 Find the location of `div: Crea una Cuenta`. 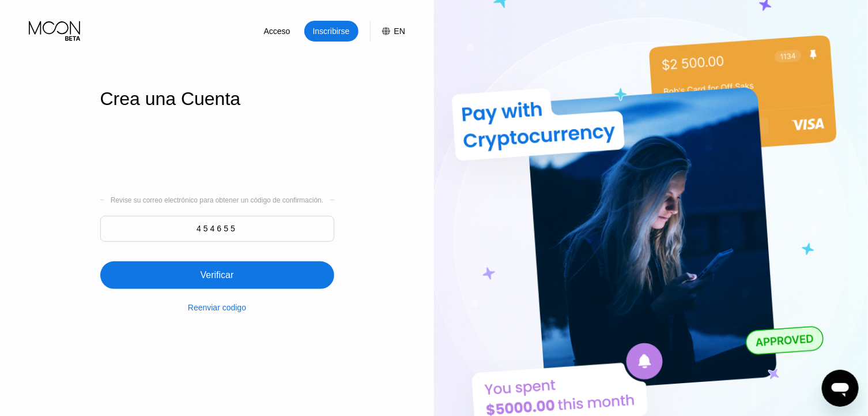

div: Crea una Cuenta is located at coordinates (217, 99).